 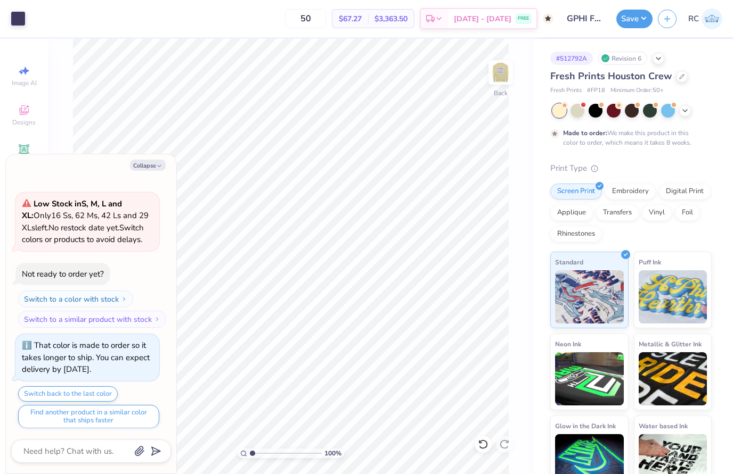 I want to click on div: Not ready to order yet?, so click(x=63, y=274).